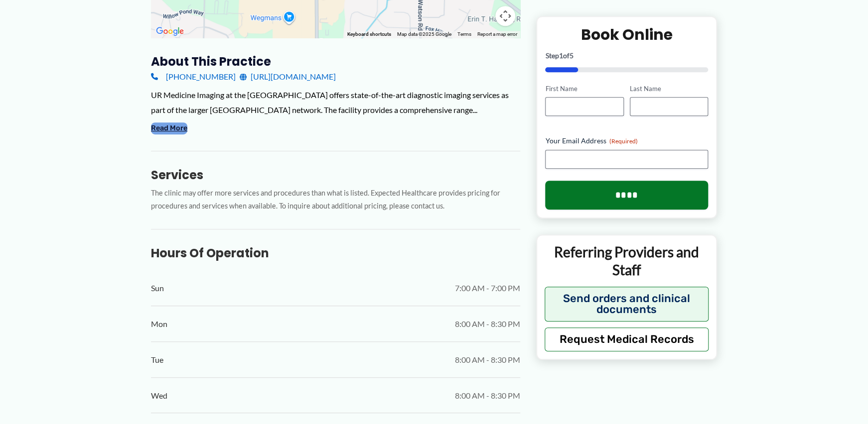 This screenshot has height=424, width=868. I want to click on label: Your Email Address, so click(626, 141).